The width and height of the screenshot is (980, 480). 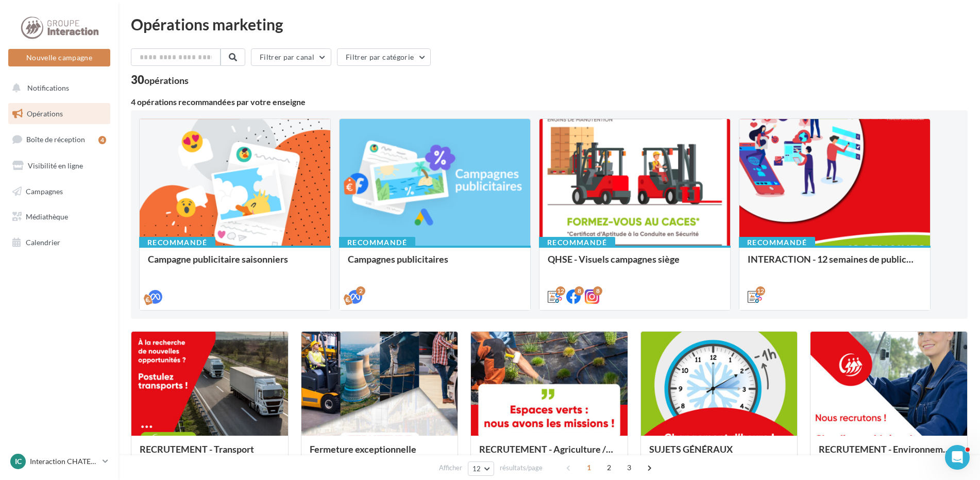 I want to click on a: Boîte de réception4, so click(x=59, y=139).